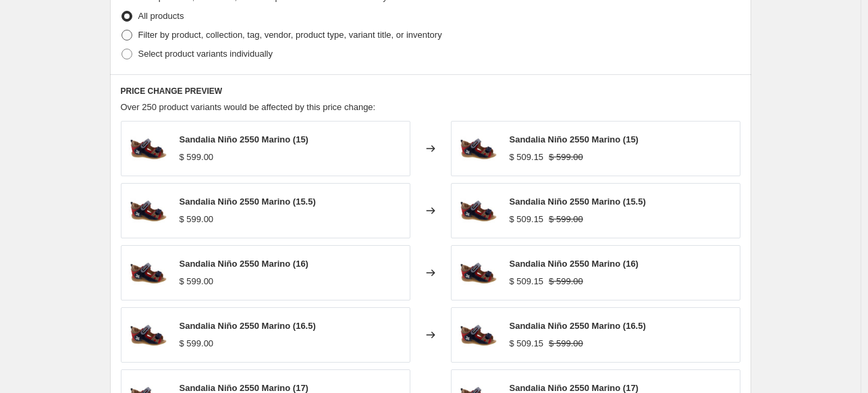  I want to click on span: Over 250 product variants would be affected by this price change:, so click(249, 107).